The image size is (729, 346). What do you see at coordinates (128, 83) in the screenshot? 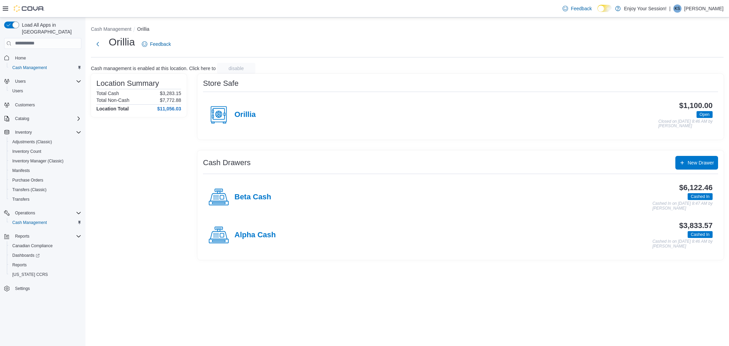
I see `h3: Location Summary` at bounding box center [128, 83].